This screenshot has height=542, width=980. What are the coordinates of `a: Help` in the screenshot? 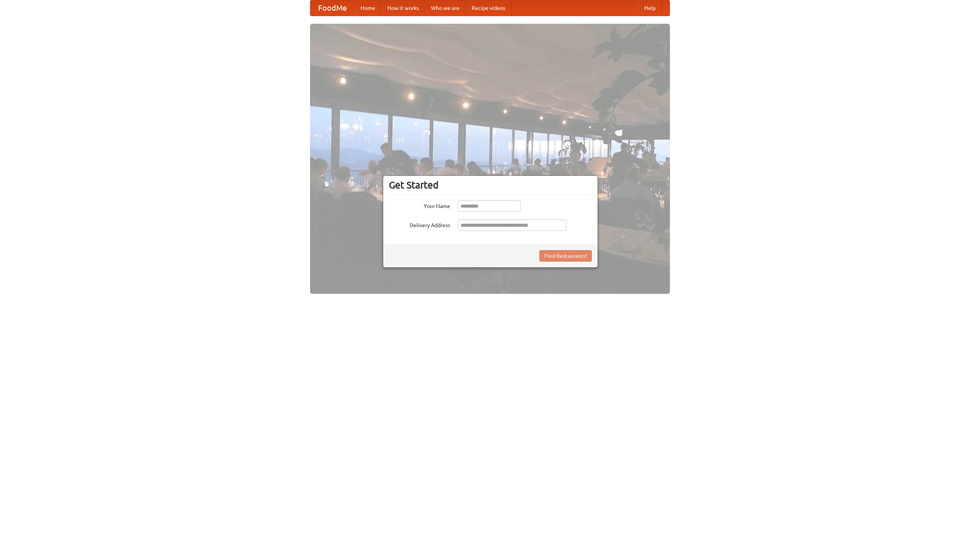 It's located at (650, 8).